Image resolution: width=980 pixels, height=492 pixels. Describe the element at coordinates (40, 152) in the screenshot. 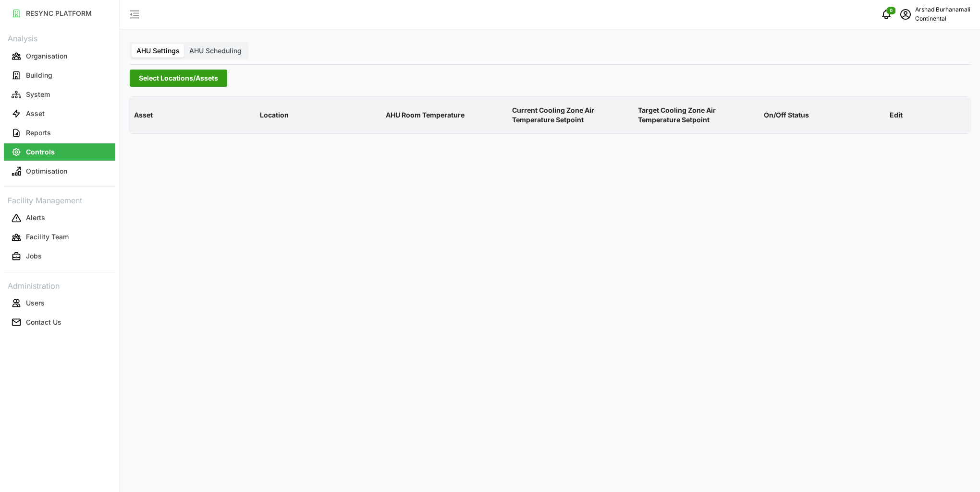

I see `p: Controls` at that location.